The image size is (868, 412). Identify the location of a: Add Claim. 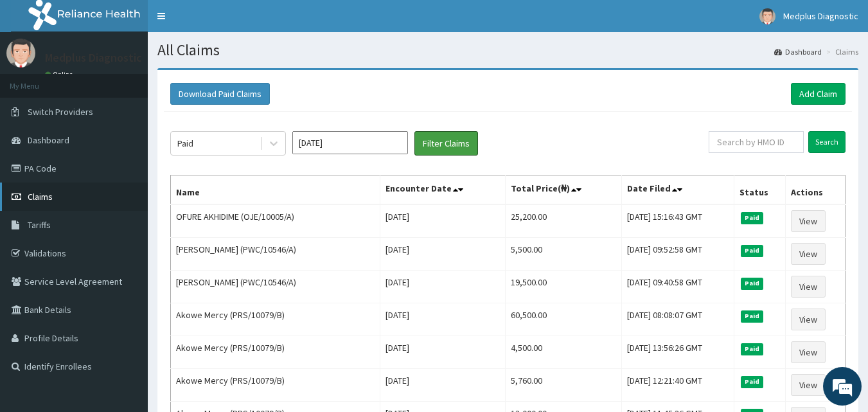
(818, 94).